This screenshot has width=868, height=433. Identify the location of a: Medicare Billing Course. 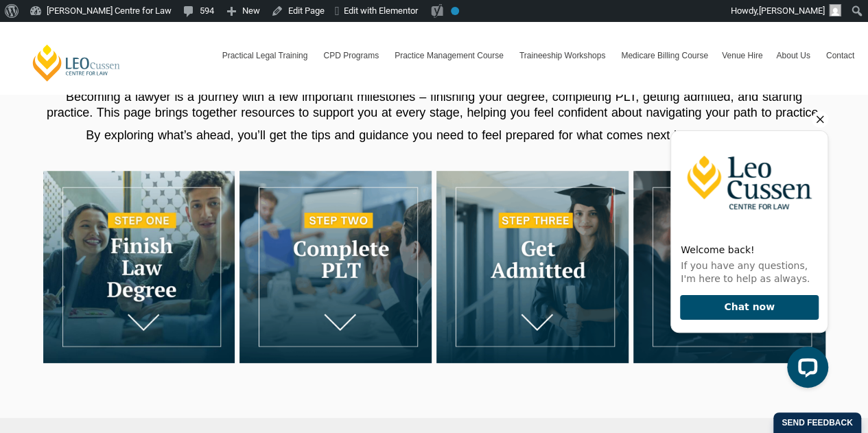
(664, 56).